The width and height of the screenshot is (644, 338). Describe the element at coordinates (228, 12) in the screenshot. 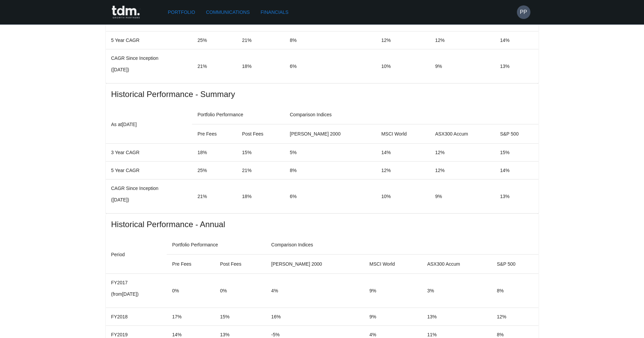

I see `a: Communications` at that location.